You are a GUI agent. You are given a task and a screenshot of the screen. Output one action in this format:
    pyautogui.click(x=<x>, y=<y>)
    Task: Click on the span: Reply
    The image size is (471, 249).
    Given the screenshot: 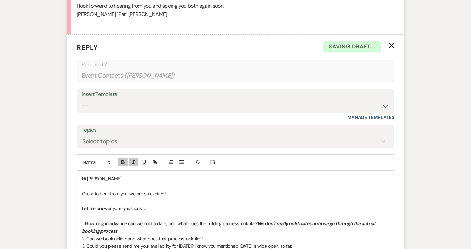 What is the action you would take?
    pyautogui.click(x=87, y=47)
    